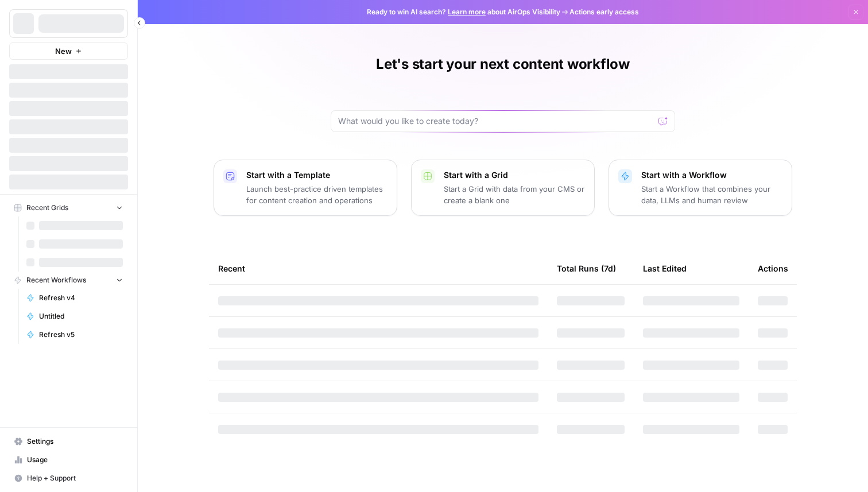 This screenshot has width=868, height=492. What do you see at coordinates (63, 51) in the screenshot?
I see `span: New` at bounding box center [63, 51].